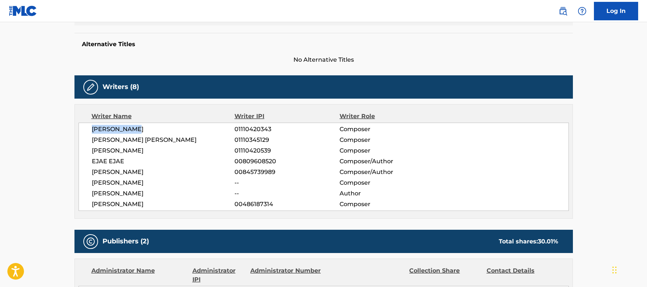 The image size is (647, 287). Describe the element at coordinates (91, 241) in the screenshot. I see `img: Publishers` at that location.